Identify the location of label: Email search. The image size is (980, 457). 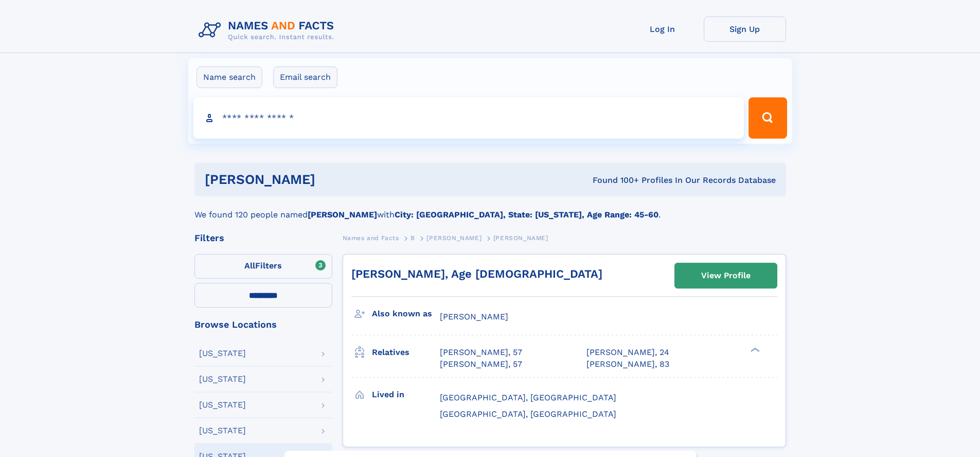
(305, 77).